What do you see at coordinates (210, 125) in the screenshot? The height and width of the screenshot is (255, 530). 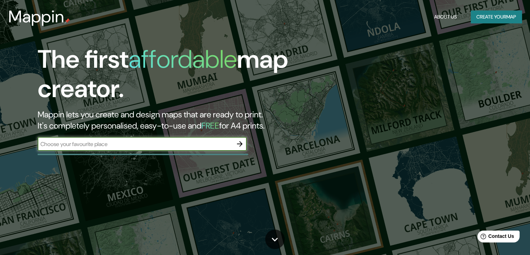 I see `h5: FREE` at bounding box center [210, 125].